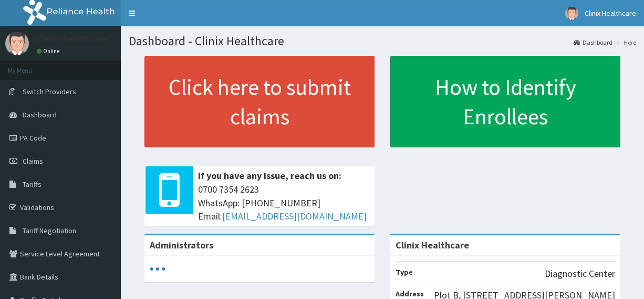 This screenshot has height=299, width=644. What do you see at coordinates (260, 101) in the screenshot?
I see `a: Click here to submit claims` at bounding box center [260, 101].